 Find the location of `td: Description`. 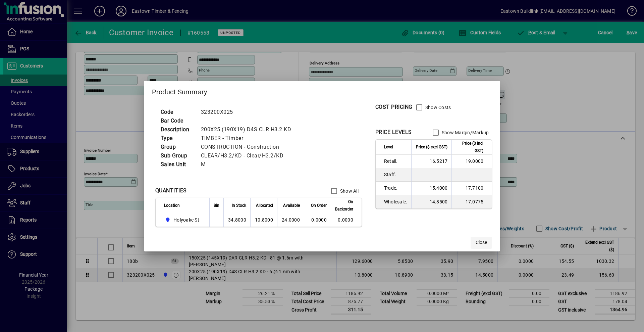

td: Description is located at coordinates (177, 129).